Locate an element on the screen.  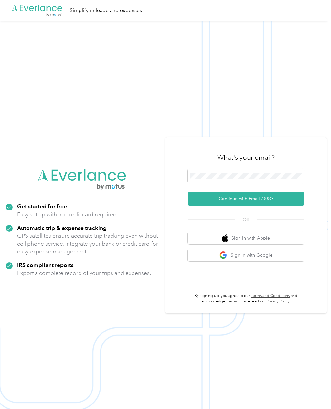
strong: Automatic trip & expense tracking is located at coordinates (62, 228).